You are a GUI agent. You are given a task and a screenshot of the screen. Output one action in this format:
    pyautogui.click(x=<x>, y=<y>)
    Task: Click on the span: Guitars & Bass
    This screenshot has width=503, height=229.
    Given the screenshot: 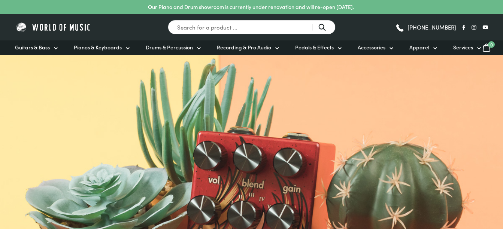 What is the action you would take?
    pyautogui.click(x=32, y=47)
    